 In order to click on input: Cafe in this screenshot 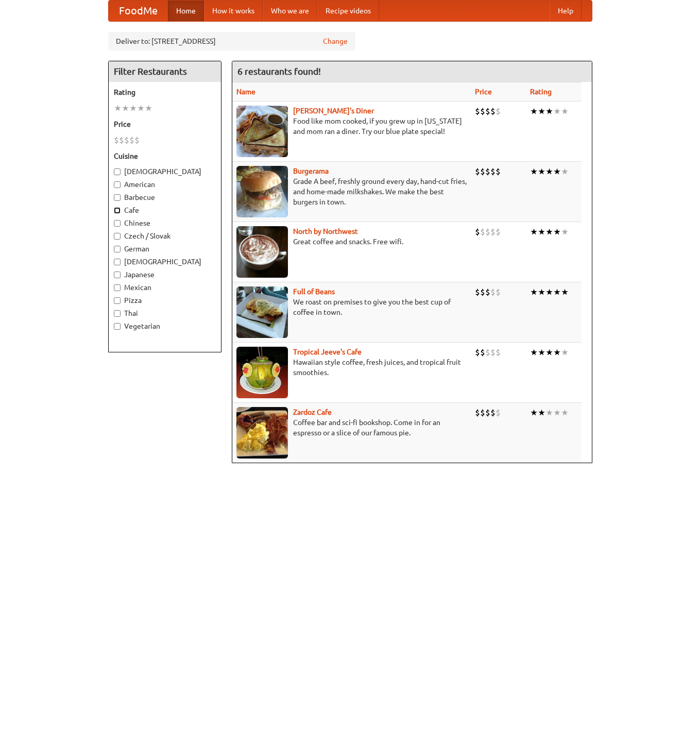, I will do `click(117, 210)`.